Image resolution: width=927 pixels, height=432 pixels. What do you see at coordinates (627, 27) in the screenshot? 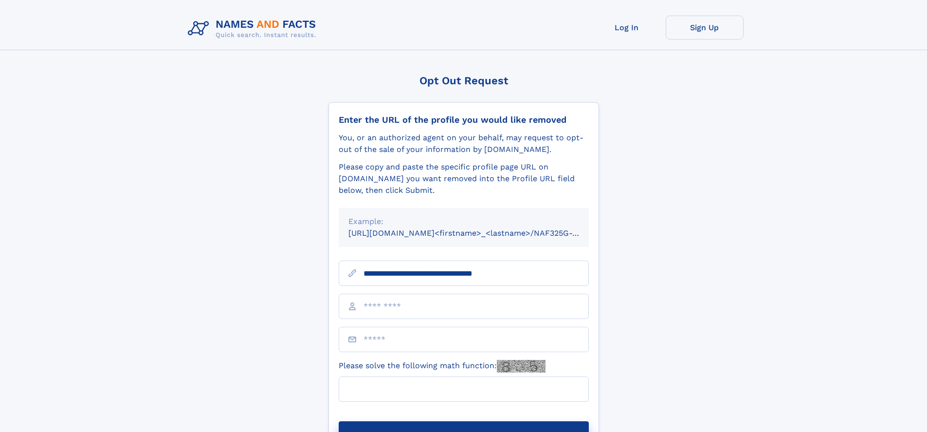
I see `a: Log In` at bounding box center [627, 27].